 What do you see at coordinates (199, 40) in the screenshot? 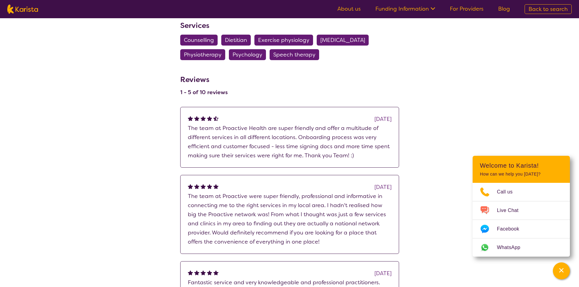
I see `span: Counselling` at bounding box center [199, 40].